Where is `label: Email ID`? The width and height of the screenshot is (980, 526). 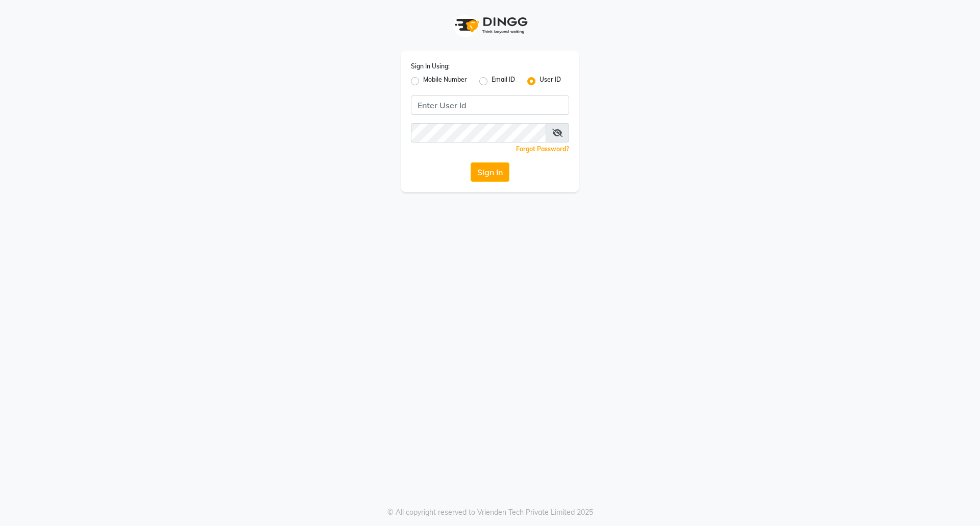 label: Email ID is located at coordinates (503, 81).